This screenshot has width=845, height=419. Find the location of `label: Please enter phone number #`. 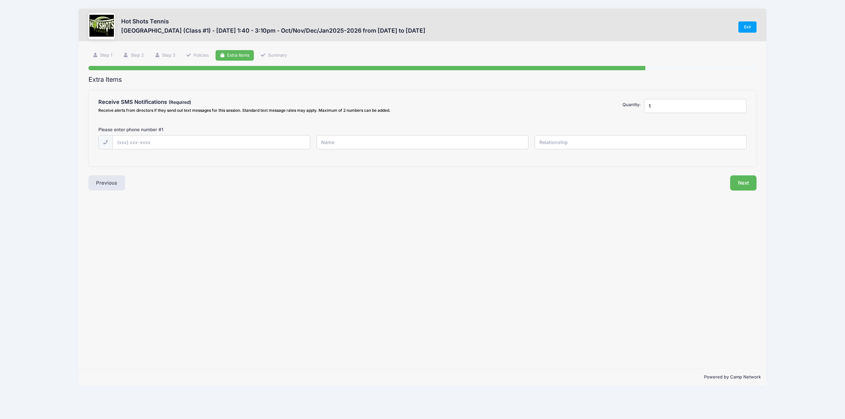

label: Please enter phone number # is located at coordinates (131, 130).